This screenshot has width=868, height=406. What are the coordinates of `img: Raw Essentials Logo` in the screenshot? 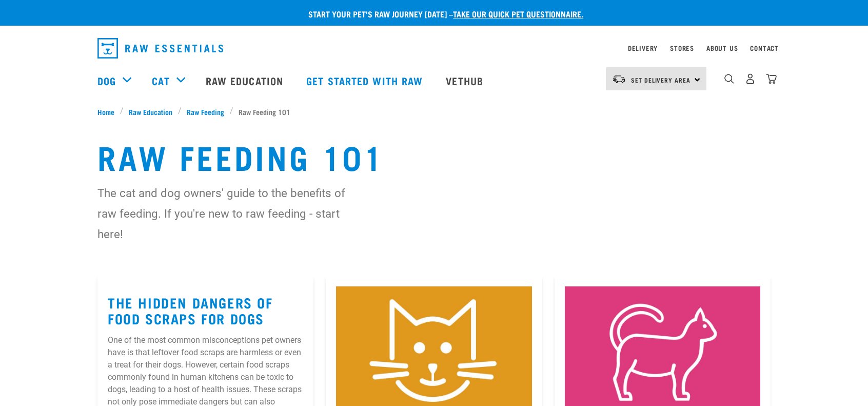 It's located at (160, 48).